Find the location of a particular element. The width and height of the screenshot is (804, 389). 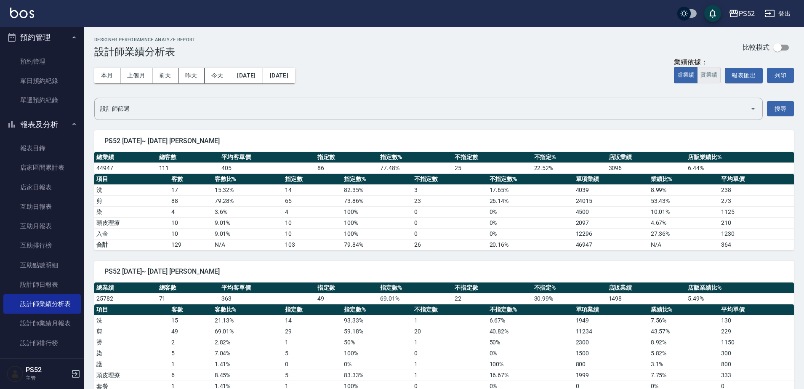

td: 10.01 % is located at coordinates (684, 212).